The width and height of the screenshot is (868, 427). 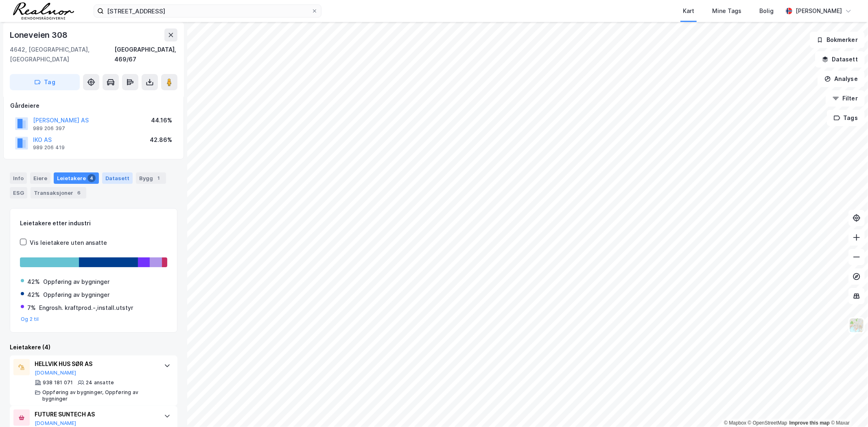 What do you see at coordinates (95, 364) in the screenshot?
I see `div: HELLVIK HUS SØR AS` at bounding box center [95, 364].